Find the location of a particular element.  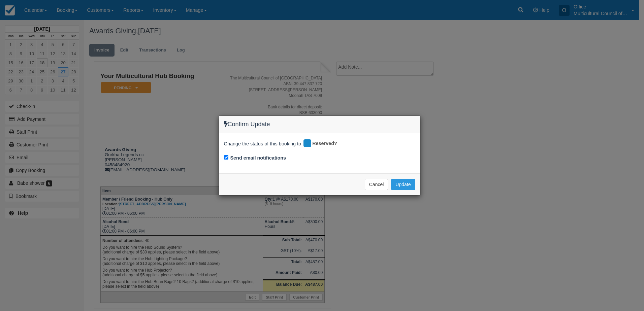

button: Cancel is located at coordinates (376, 185).